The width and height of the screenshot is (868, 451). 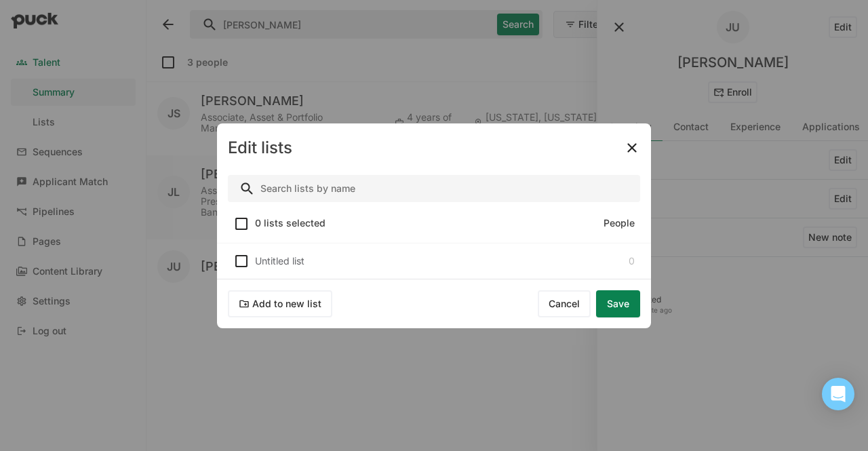 What do you see at coordinates (838, 394) in the screenshot?
I see `div: Open Intercom Messenger` at bounding box center [838, 394].